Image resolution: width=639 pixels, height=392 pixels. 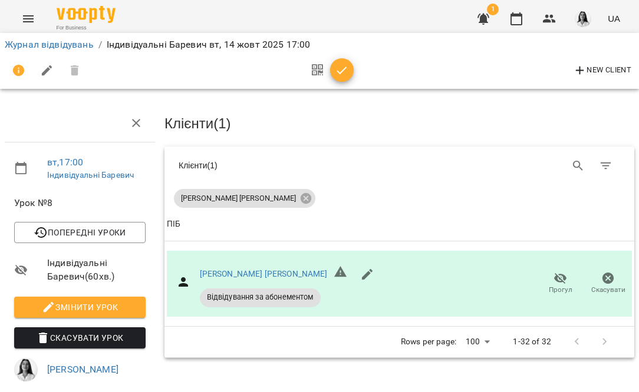 What do you see at coordinates (80, 308) in the screenshot?
I see `span: Змінити урок` at bounding box center [80, 308].